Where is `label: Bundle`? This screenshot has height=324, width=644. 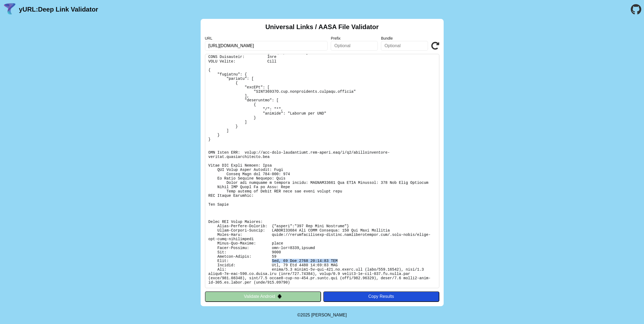
label: Bundle is located at coordinates (405, 38).